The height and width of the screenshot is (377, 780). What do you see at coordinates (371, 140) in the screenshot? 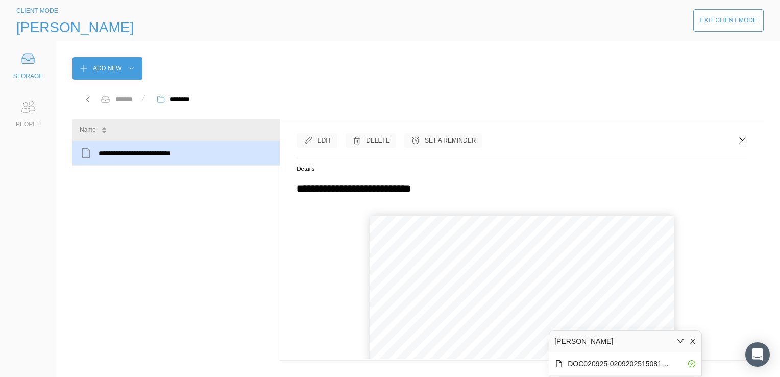
I see `button: Delete` at bounding box center [371, 140].